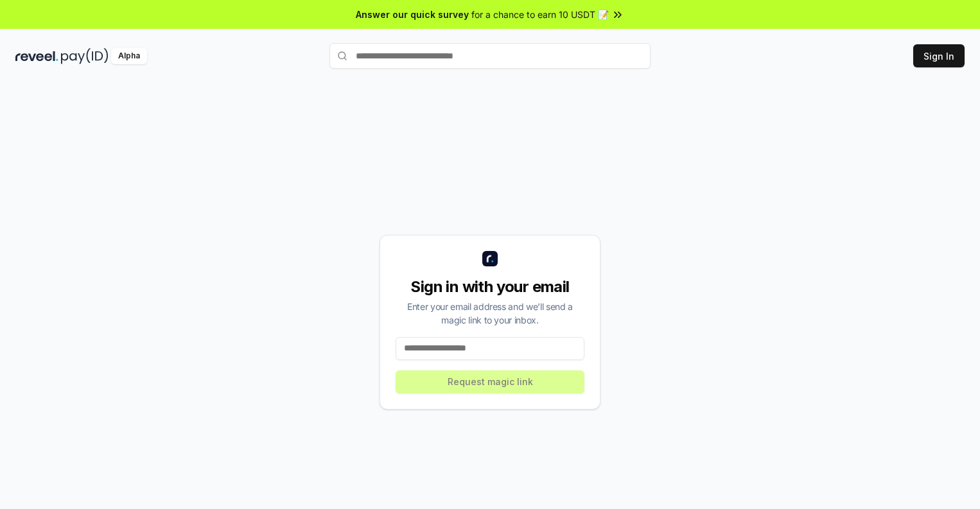 The height and width of the screenshot is (509, 980). Describe the element at coordinates (490, 313) in the screenshot. I see `div: Enter your email address and we’ll send a magic link to your inbox.` at that location.